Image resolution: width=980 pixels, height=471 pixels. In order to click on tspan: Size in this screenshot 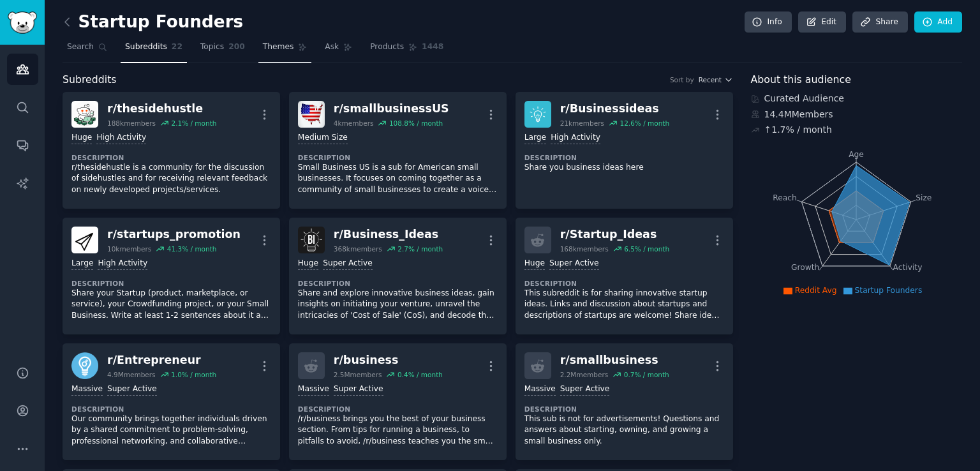, I will do `click(923, 197)`.